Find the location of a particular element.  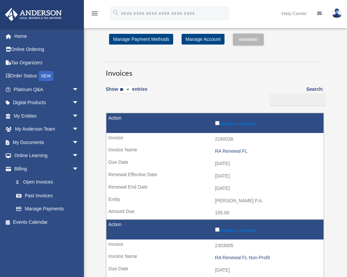

img: User Pic is located at coordinates (337, 13).